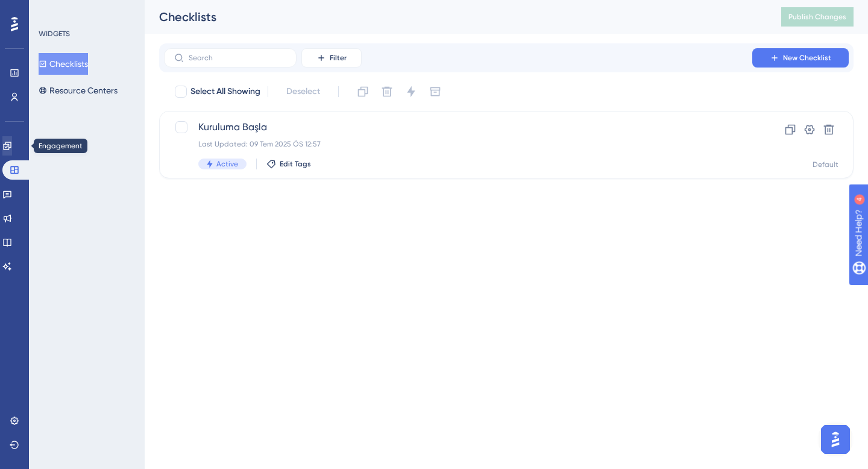 The width and height of the screenshot is (868, 469). What do you see at coordinates (338, 58) in the screenshot?
I see `span: Filter` at bounding box center [338, 58].